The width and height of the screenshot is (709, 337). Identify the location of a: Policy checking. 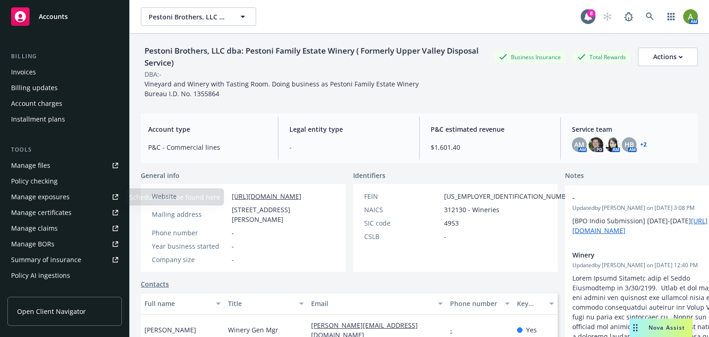
(65, 181).